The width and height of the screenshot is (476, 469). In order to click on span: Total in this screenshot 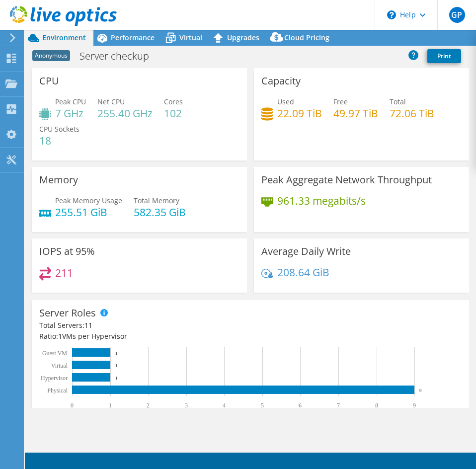, I will do `click(397, 101)`.